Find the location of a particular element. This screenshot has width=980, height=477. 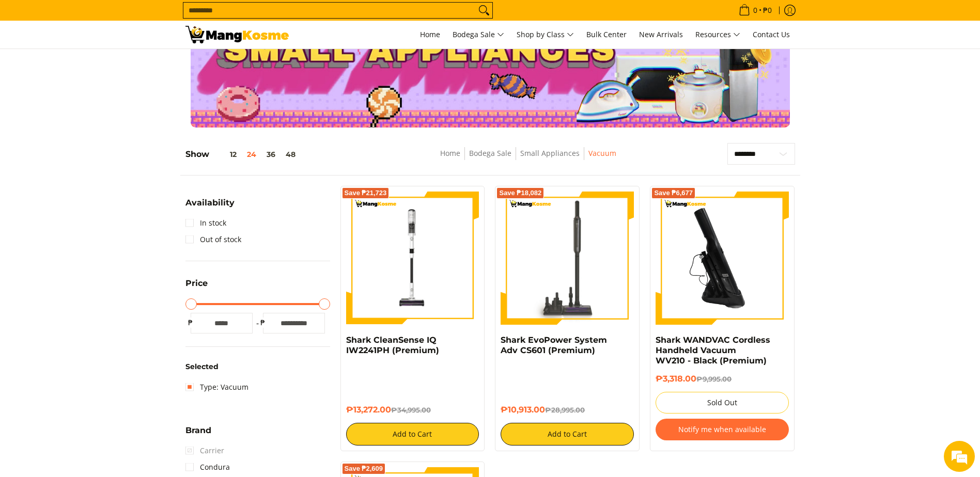

img: Shark WANDVAC Cordless Handheld Vacuum WV210 - Black (Premium) - 0 is located at coordinates (722, 258).